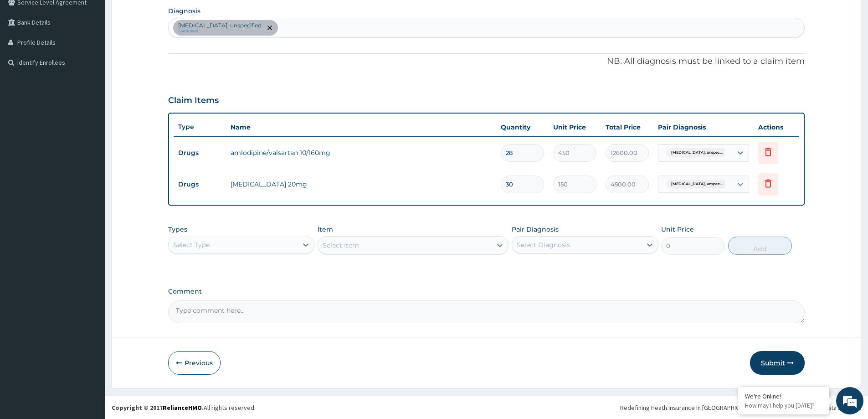 The height and width of the screenshot is (419, 868). What do you see at coordinates (89, 265) in the screenshot?
I see `textarea: Type your message and hit 'Enter'` at bounding box center [89, 265].